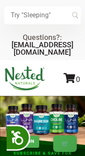 This screenshot has width=85, height=156. Describe the element at coordinates (25, 78) in the screenshot. I see `img: Nested Naturals` at that location.